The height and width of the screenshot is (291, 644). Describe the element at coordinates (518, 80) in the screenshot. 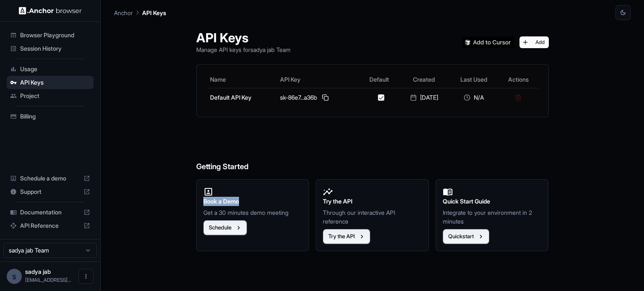

I see `th: Actions` at that location.